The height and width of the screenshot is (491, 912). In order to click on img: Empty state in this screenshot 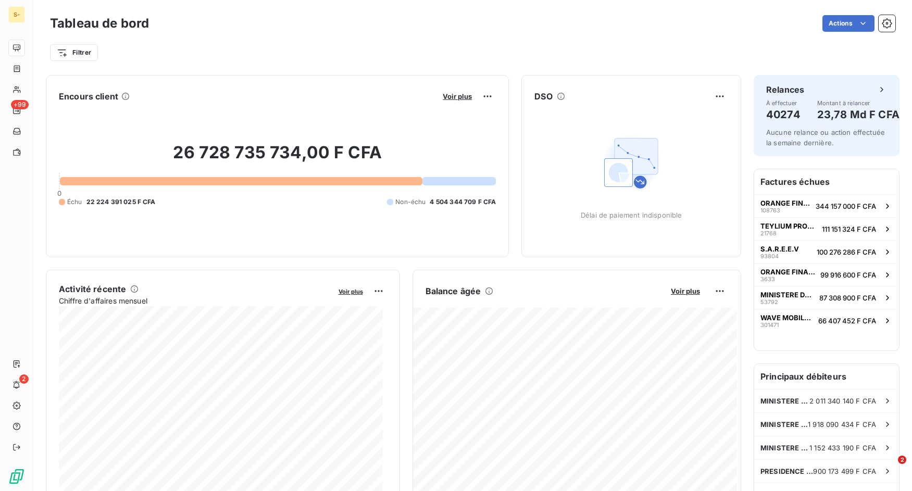, I will do `click(631, 163)`.